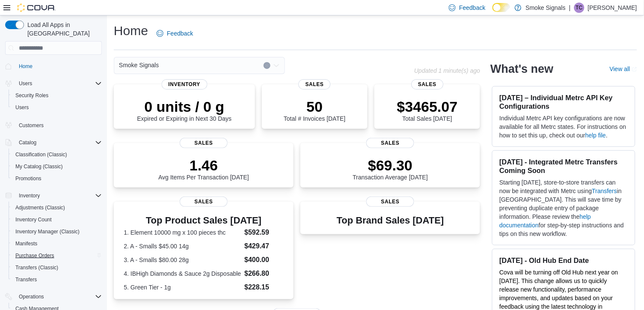 The image size is (644, 310). I want to click on dd: $400.00, so click(264, 260).